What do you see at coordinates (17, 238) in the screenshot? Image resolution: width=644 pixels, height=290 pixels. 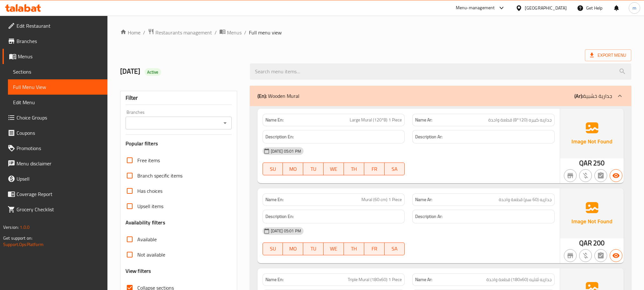 I see `span: Get support on:` at bounding box center [17, 238].